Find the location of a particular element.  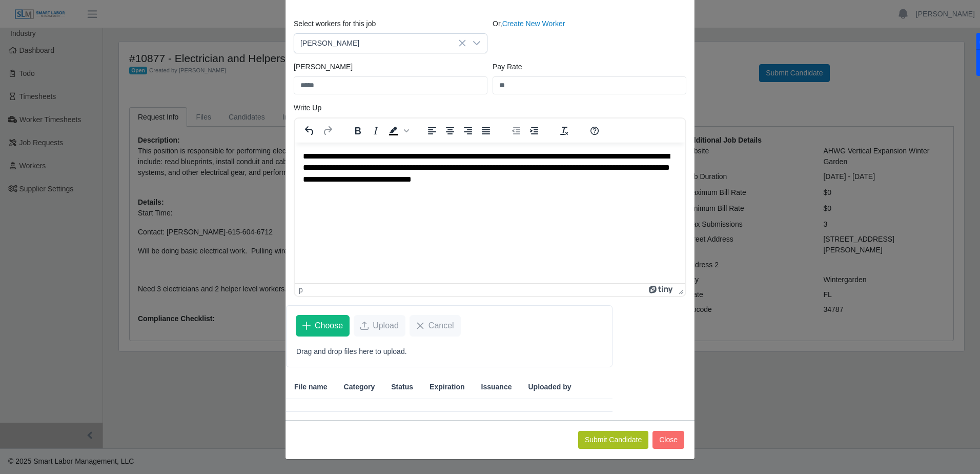

button: Redo is located at coordinates (328, 131).